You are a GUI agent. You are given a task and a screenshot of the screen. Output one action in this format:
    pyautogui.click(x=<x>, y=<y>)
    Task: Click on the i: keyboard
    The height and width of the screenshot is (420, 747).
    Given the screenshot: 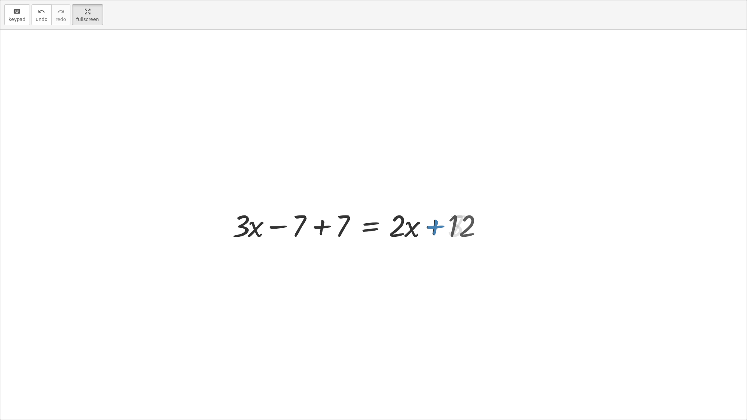 What is the action you would take?
    pyautogui.click(x=17, y=12)
    